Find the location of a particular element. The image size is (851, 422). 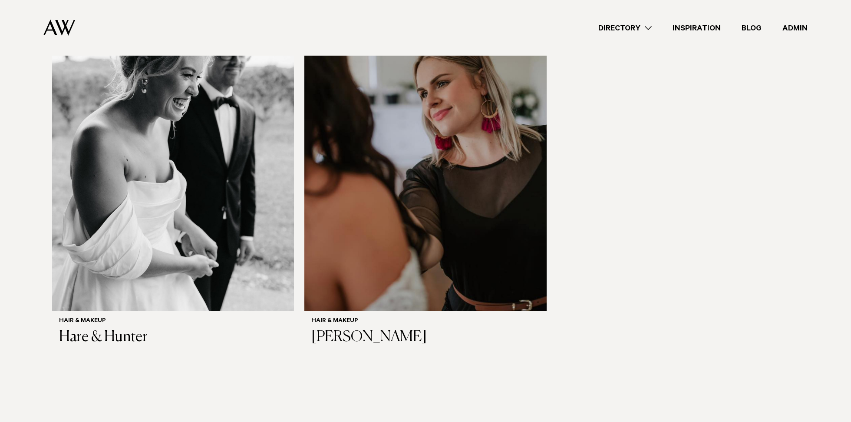

a: Directory is located at coordinates (625, 28).